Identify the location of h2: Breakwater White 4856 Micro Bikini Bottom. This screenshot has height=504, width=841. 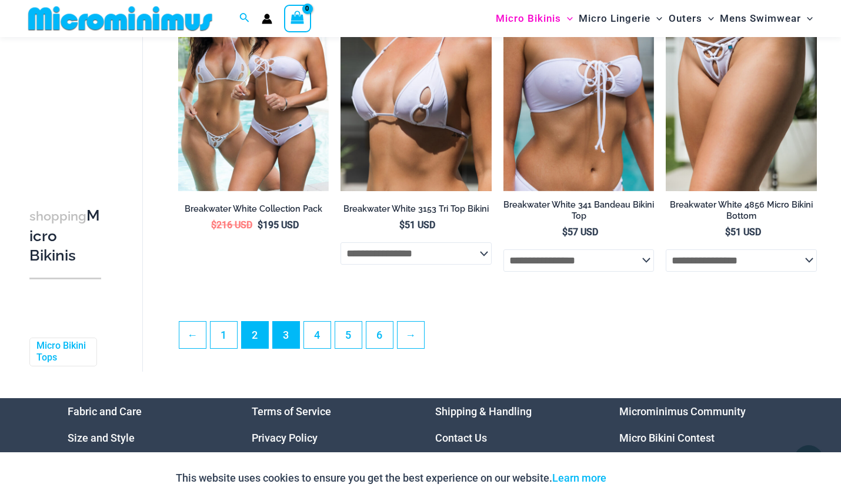
(741, 209).